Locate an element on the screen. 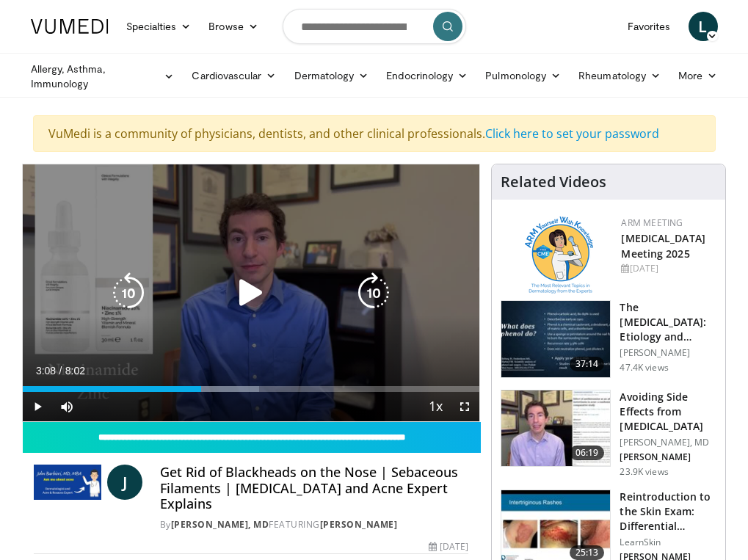 Image resolution: width=748 pixels, height=560 pixels. div: Progress Bar is located at coordinates (251, 389).